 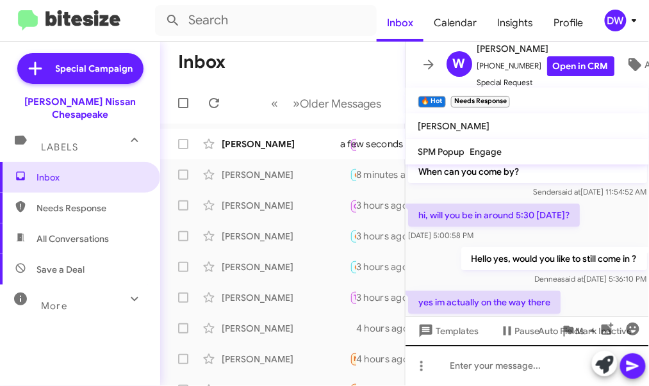 What do you see at coordinates (614, 20) in the screenshot?
I see `button: DW` at bounding box center [614, 20].